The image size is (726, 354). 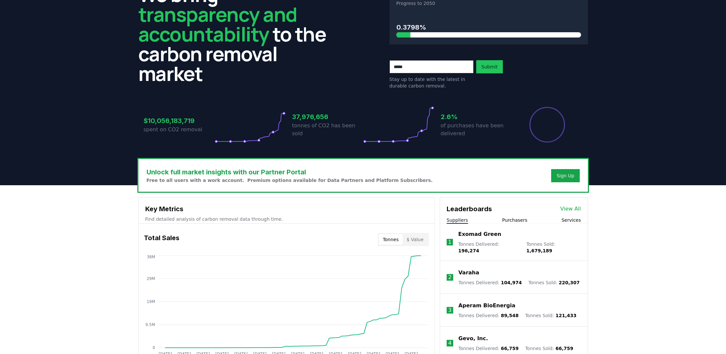 What do you see at coordinates (154, 347) in the screenshot?
I see `tspan: 0` at bounding box center [154, 347].